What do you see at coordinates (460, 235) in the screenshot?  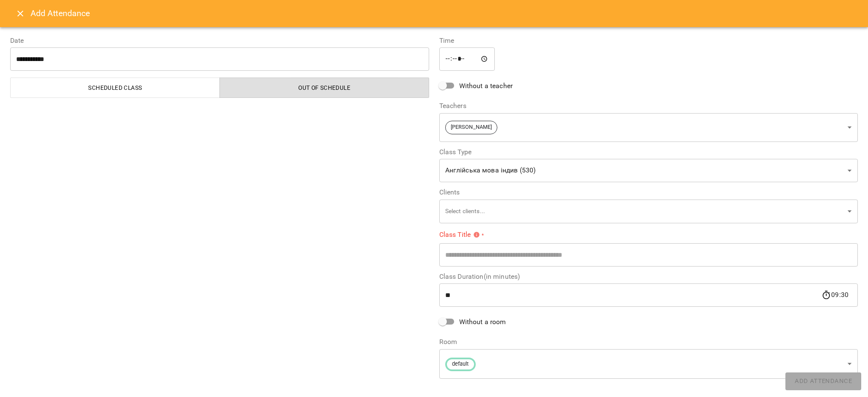 I see `span: Class Title` at bounding box center [460, 235].